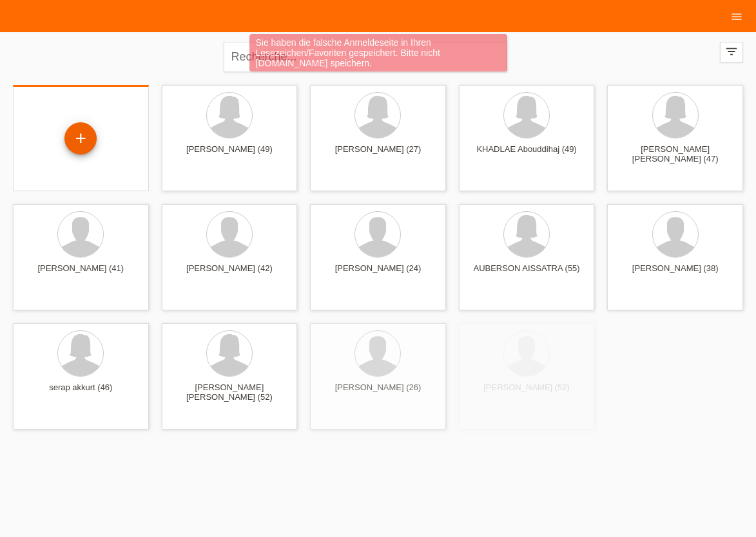 The image size is (756, 537). What do you see at coordinates (80, 393) in the screenshot?
I see `div: serap akkurt (46)` at bounding box center [80, 393].